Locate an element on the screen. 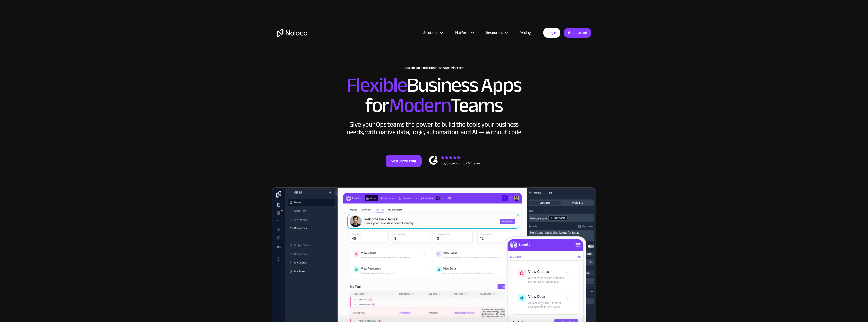  a: home is located at coordinates (292, 33).